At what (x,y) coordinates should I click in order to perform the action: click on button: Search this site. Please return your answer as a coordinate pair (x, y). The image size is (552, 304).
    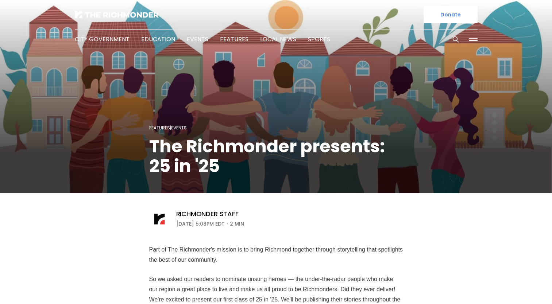
    Looking at the image, I should click on (456, 39).